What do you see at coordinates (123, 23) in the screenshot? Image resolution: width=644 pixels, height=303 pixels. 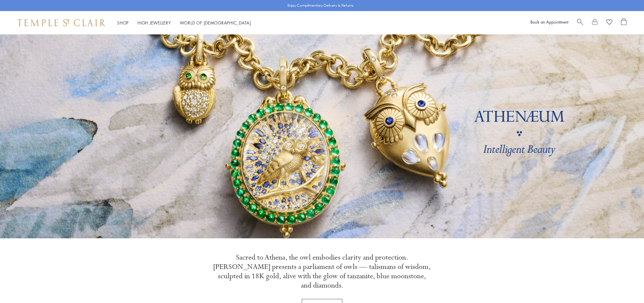 I see `a: ShopShop` at bounding box center [123, 23].